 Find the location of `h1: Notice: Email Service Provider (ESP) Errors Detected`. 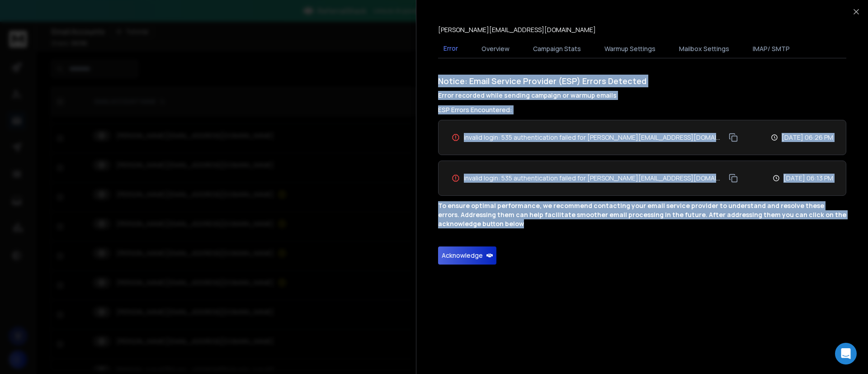

h1: Notice: Email Service Provider (ESP) Errors Detected is located at coordinates (642, 87).